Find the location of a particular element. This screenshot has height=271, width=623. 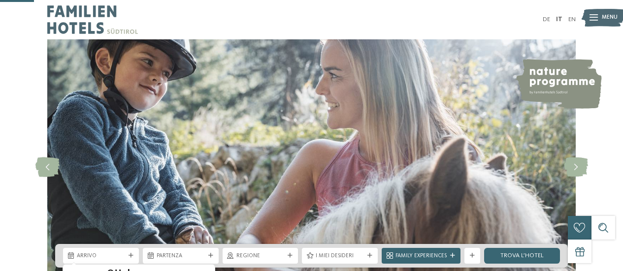

span: Regione is located at coordinates (260, 256).